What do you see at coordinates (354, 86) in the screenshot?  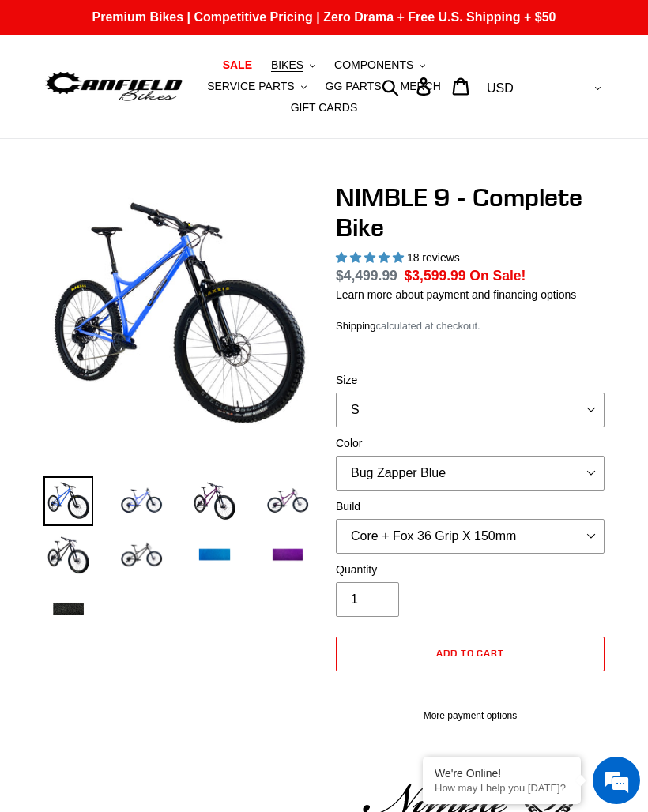 I see `span: GG PARTS` at bounding box center [354, 86].